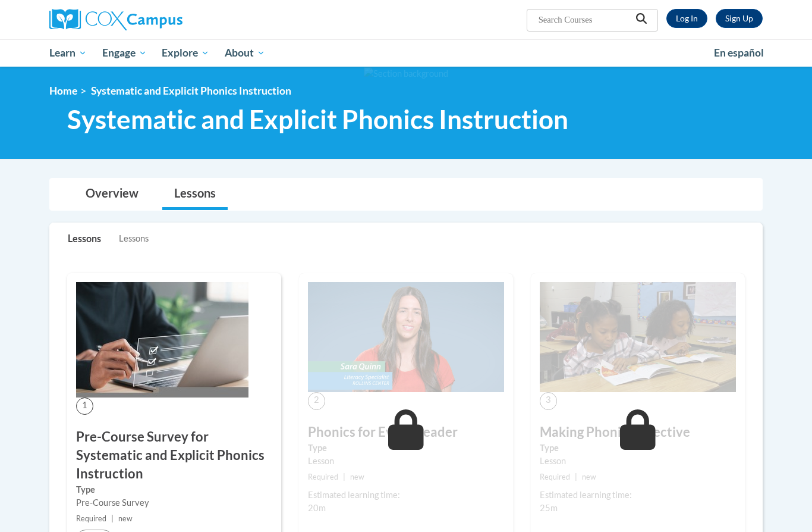  Describe the element at coordinates (549, 507) in the screenshot. I see `span: 25m` at that location.